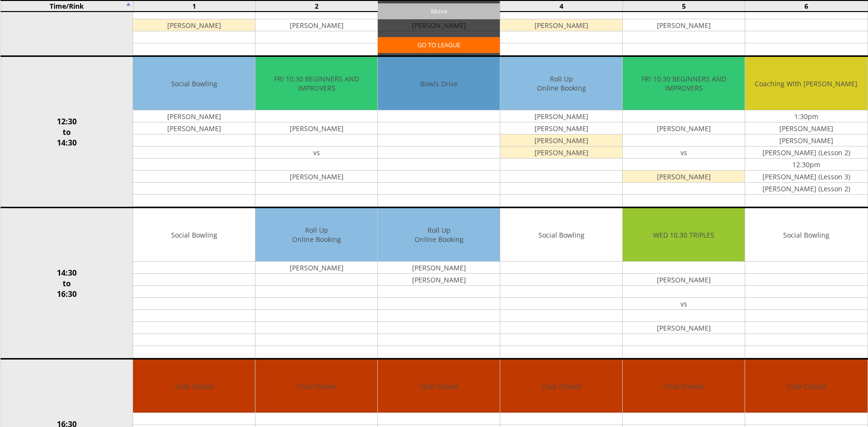  What do you see at coordinates (67, 6) in the screenshot?
I see `td: Time/Rink` at bounding box center [67, 6].